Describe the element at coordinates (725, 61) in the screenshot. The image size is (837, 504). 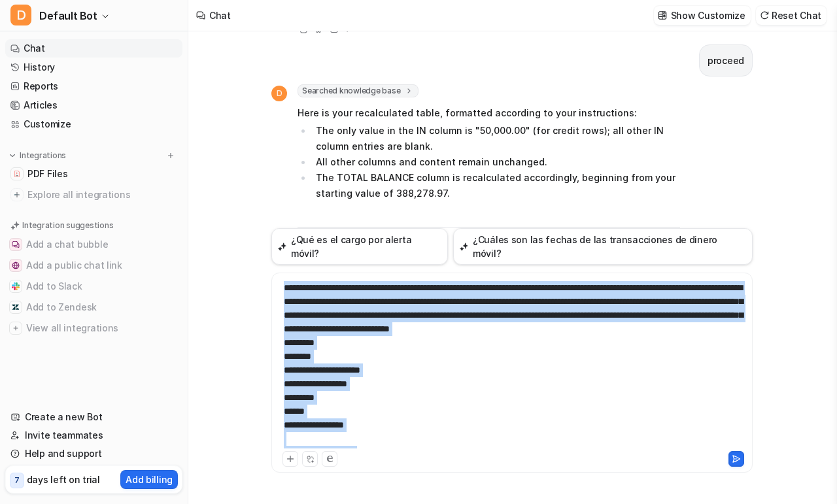
I see `p: proceed` at that location.